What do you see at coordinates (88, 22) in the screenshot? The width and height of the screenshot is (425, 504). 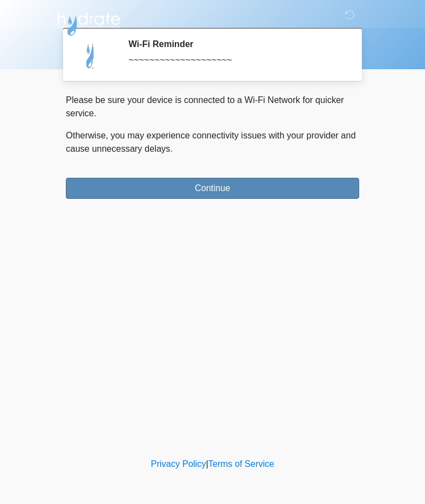 I see `img: Hydrate IV Bar - Arcadia Logo` at bounding box center [88, 22].